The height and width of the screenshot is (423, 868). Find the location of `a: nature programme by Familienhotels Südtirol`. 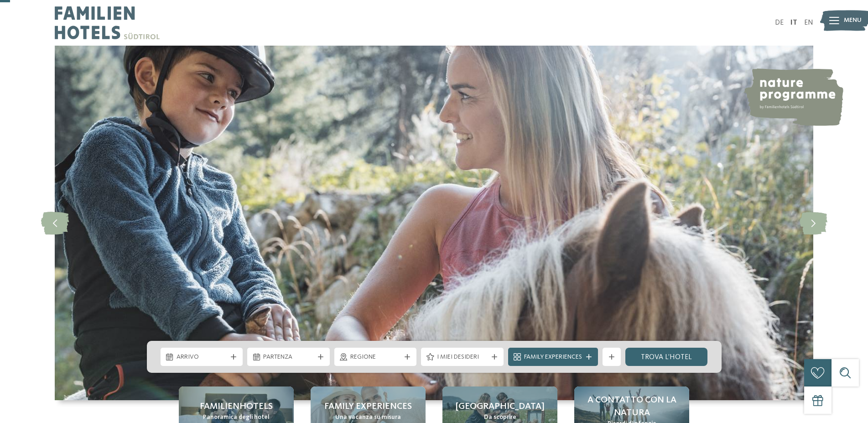

a: nature programme by Familienhotels Südtirol is located at coordinates (794, 97).